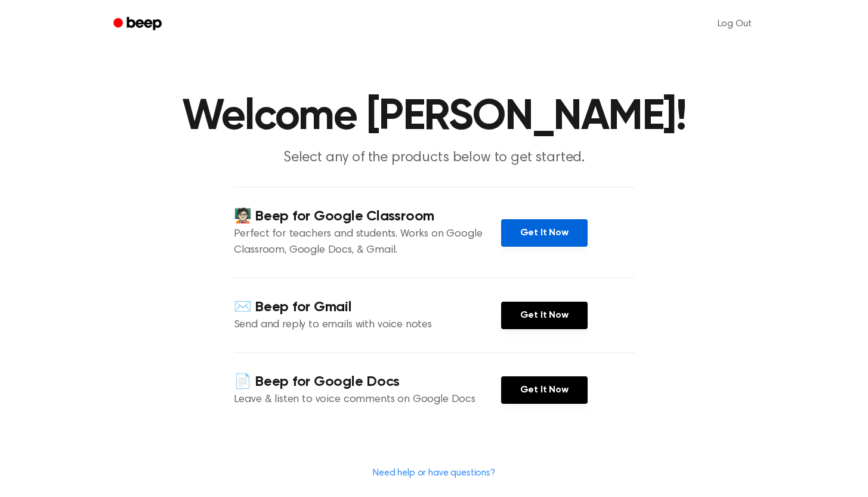 The image size is (868, 497). What do you see at coordinates (368, 307) in the screenshot?
I see `h4: ✉️ Beep for Gmail` at bounding box center [368, 307].